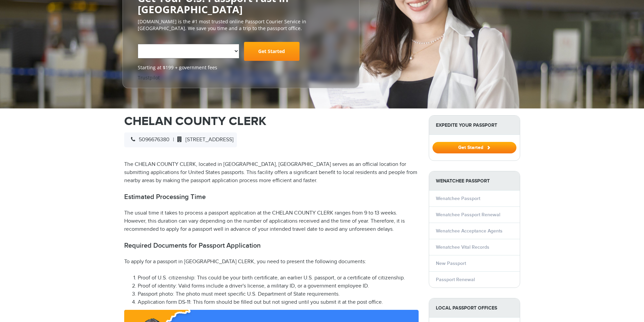  Describe the element at coordinates (474, 148) in the screenshot. I see `button: Get Started` at that location.